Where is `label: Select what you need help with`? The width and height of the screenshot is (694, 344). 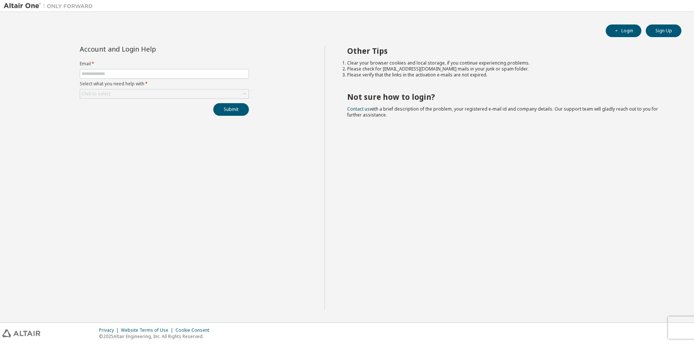 label: Select what you need help with is located at coordinates (164, 84).